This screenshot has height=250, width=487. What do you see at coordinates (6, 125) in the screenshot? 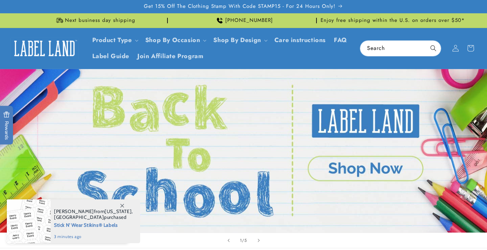
I see `span: Rewards` at bounding box center [6, 125].